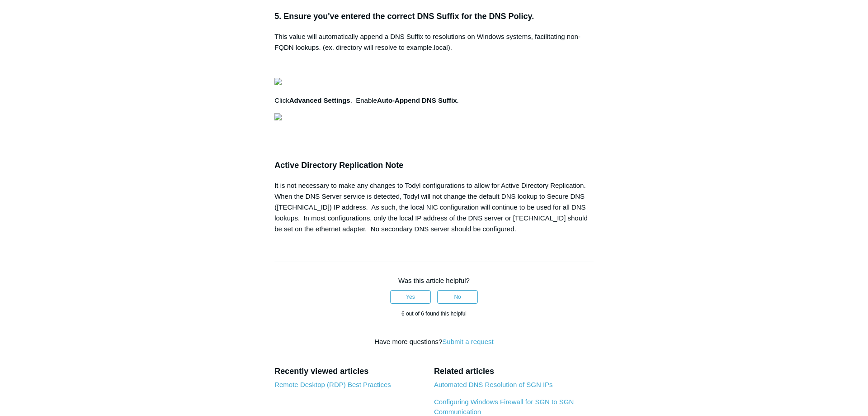 The height and width of the screenshot is (416, 868). Describe the element at coordinates (434, 101) in the screenshot. I see `p: Click . Enable .` at that location.